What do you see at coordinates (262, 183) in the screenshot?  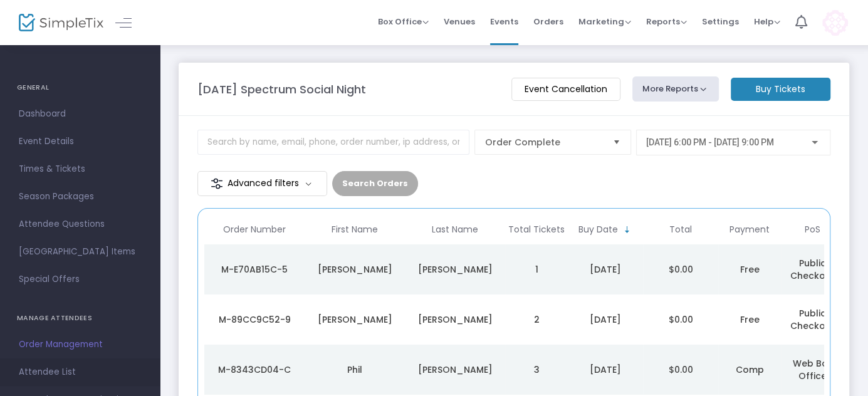 I see `m-button: Advanced filters` at bounding box center [262, 183].